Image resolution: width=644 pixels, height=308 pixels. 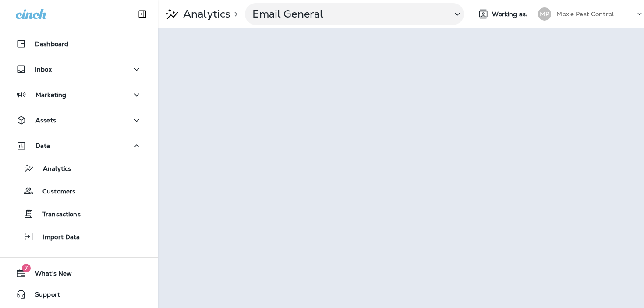 What do you see at coordinates (57, 237) in the screenshot?
I see `p: Import Data` at bounding box center [57, 237].